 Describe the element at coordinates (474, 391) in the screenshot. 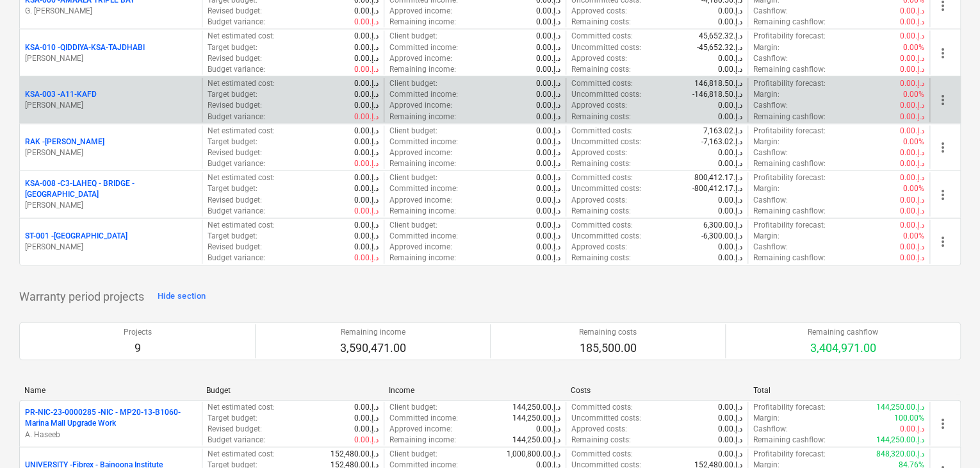

I see `div: Income` at that location.